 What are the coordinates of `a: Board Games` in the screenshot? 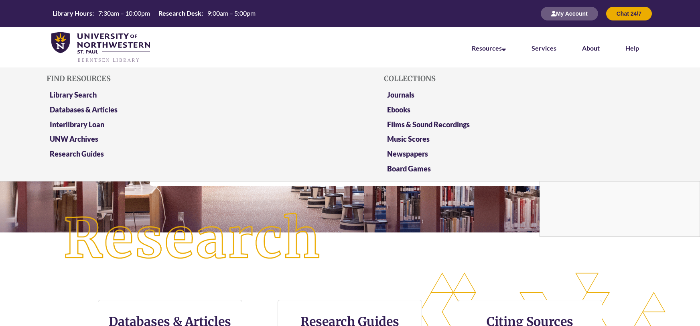 It's located at (409, 169).